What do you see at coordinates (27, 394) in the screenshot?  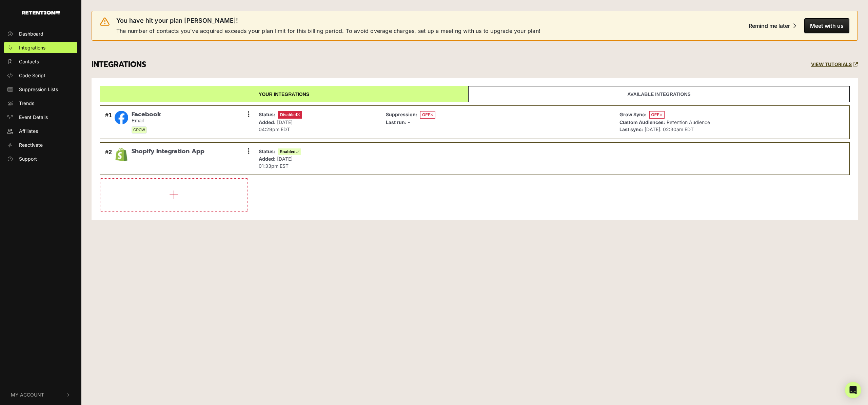 I see `span: My Account` at bounding box center [27, 394].